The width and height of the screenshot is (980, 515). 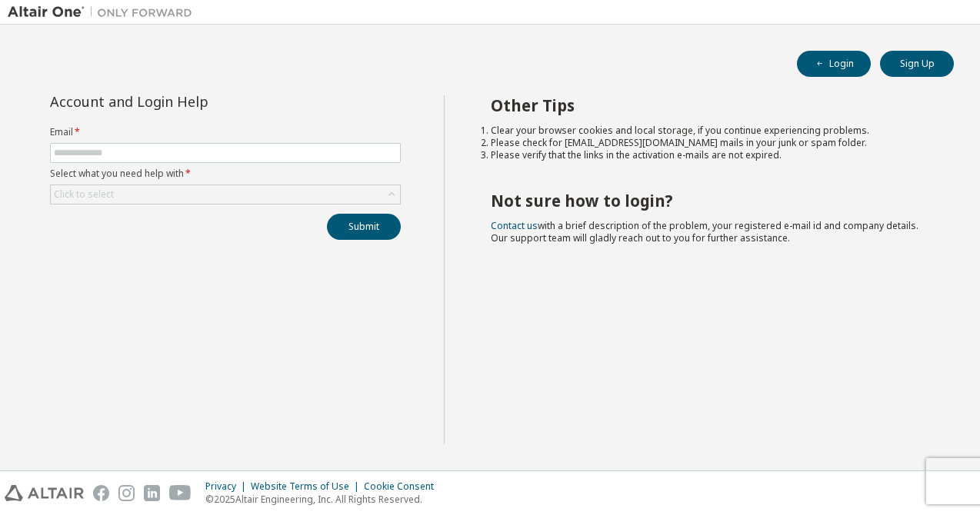 I want to click on a: Contact us, so click(x=514, y=225).